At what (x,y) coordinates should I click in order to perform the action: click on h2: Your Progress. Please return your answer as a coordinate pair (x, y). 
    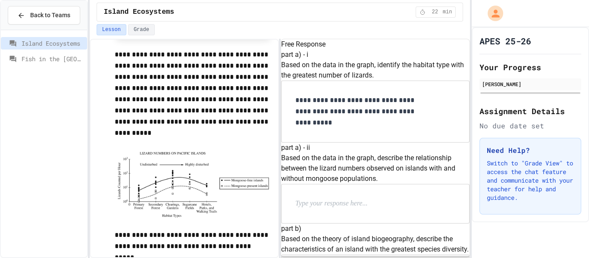
    Looking at the image, I should click on (530, 67).